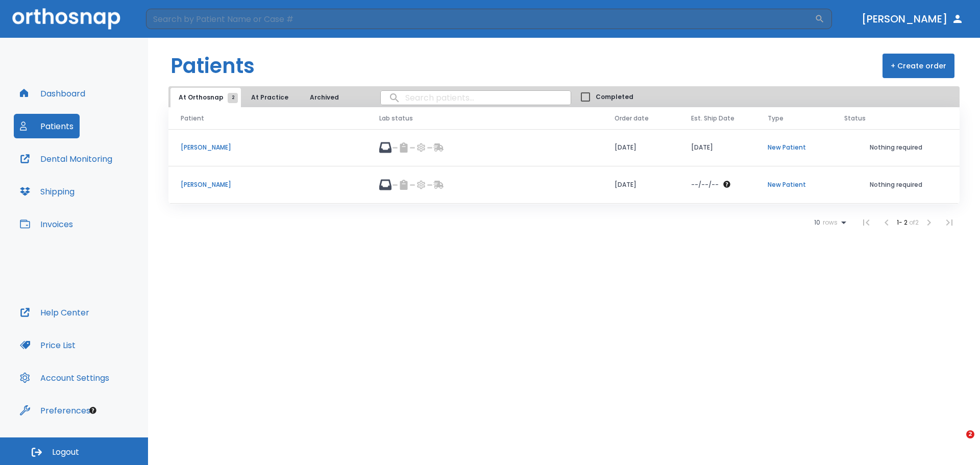  Describe the element at coordinates (47, 191) in the screenshot. I see `button: Shipping` at that location.